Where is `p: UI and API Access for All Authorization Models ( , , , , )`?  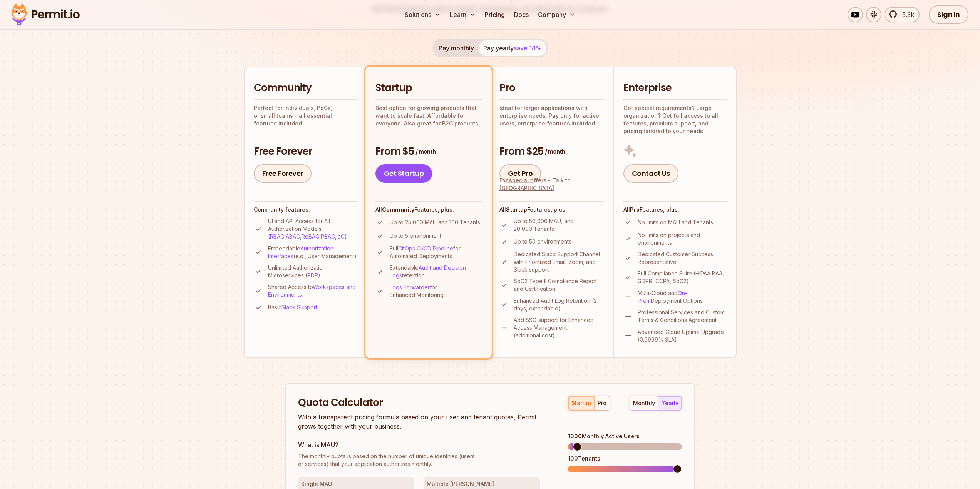 p: UI and API Access for All Authorization Models ( , , , , ) is located at coordinates (312, 229).